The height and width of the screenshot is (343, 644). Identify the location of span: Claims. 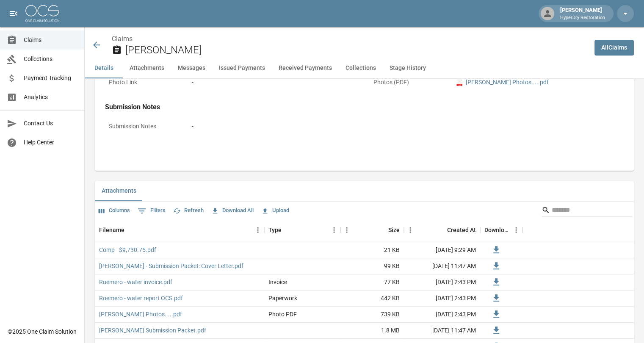
(50, 40).